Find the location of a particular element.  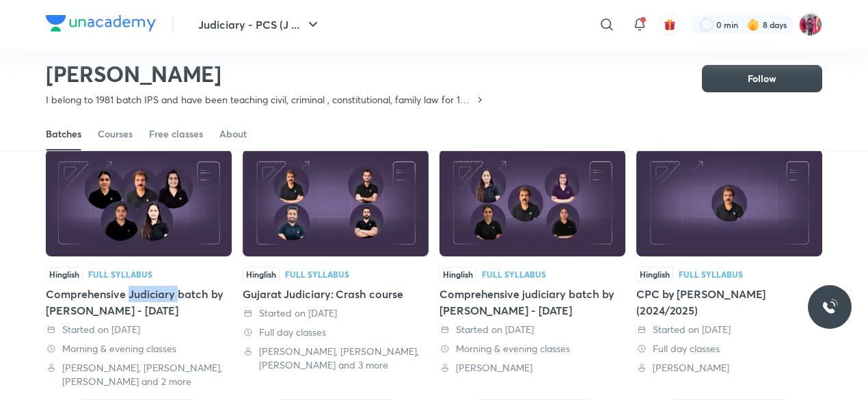

img: Company Logo is located at coordinates (101, 24).